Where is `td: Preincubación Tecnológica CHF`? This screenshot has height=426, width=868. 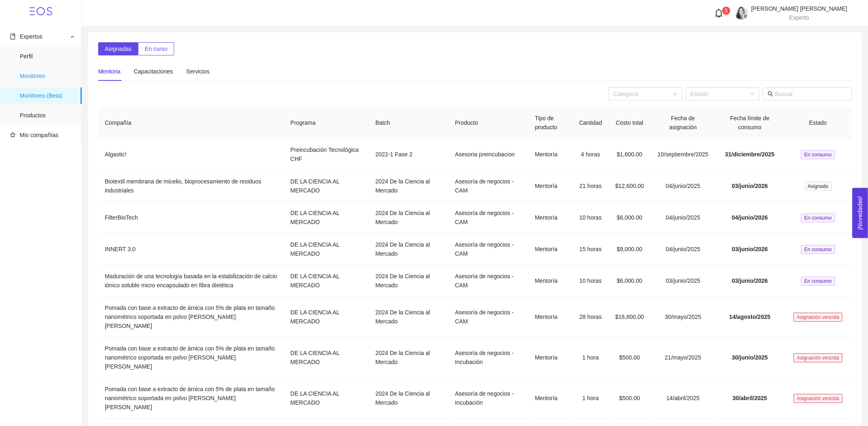 td: Preincubación Tecnológica CHF is located at coordinates (326, 154).